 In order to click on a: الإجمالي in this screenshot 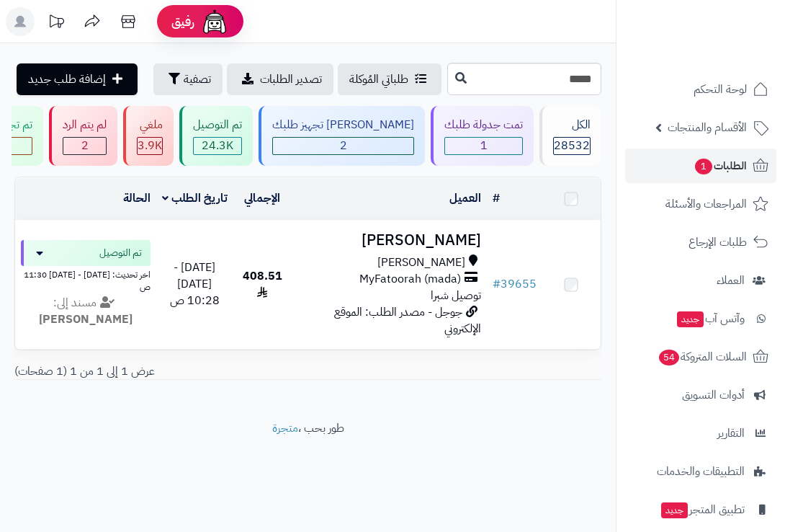, I will do `click(262, 198)`.